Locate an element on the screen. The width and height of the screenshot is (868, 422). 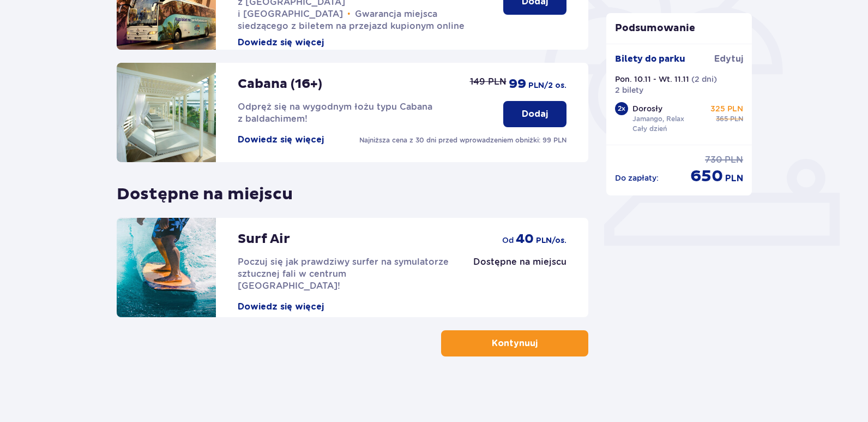
span: 650 is located at coordinates (707, 176).